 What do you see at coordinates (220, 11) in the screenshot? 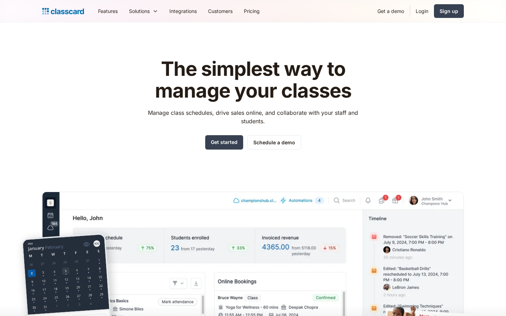
I see `a: Customers` at bounding box center [220, 11].